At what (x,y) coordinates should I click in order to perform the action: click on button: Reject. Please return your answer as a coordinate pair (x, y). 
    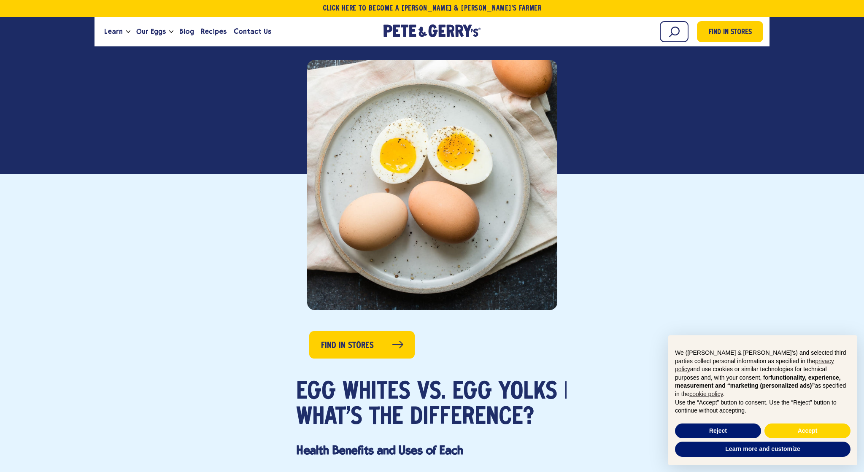
    Looking at the image, I should click on (718, 431).